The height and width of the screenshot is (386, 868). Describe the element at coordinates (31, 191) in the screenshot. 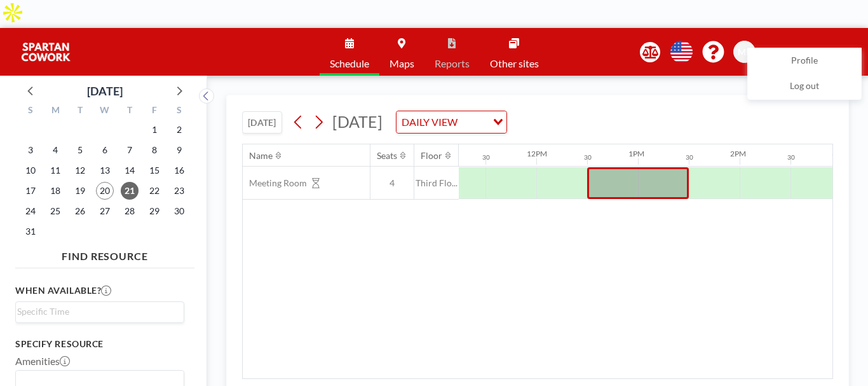

I see `span: Sunday, August 17, 2025` at that location.